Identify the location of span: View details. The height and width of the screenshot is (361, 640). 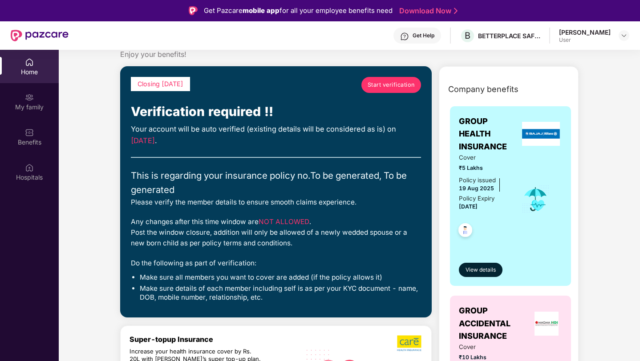
(481, 270).